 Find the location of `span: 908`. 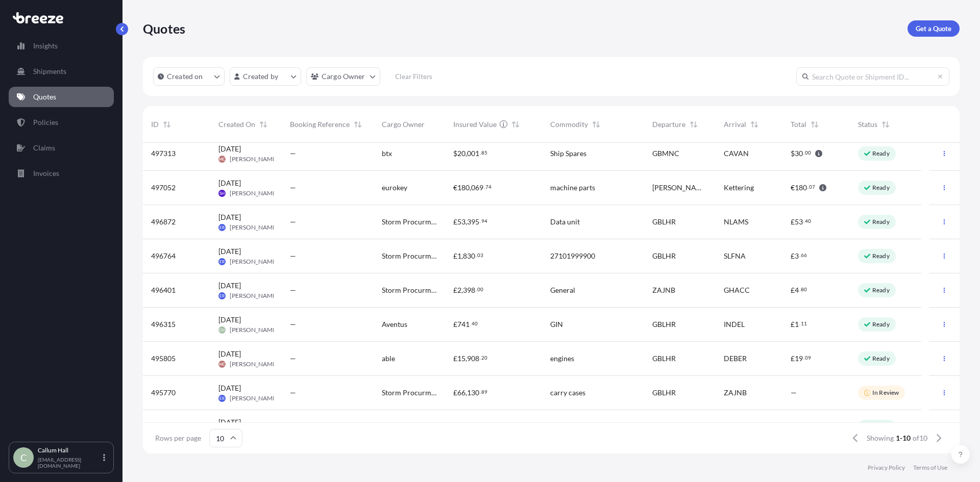

span: 908 is located at coordinates (473, 359).